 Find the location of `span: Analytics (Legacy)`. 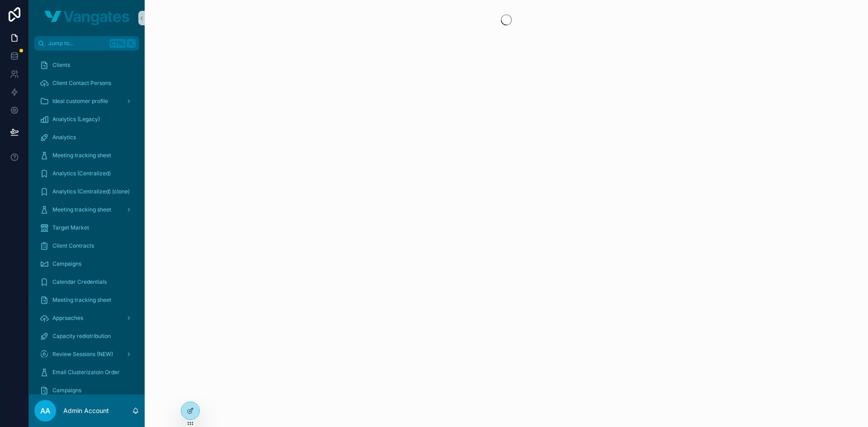

span: Analytics (Legacy) is located at coordinates (76, 120).